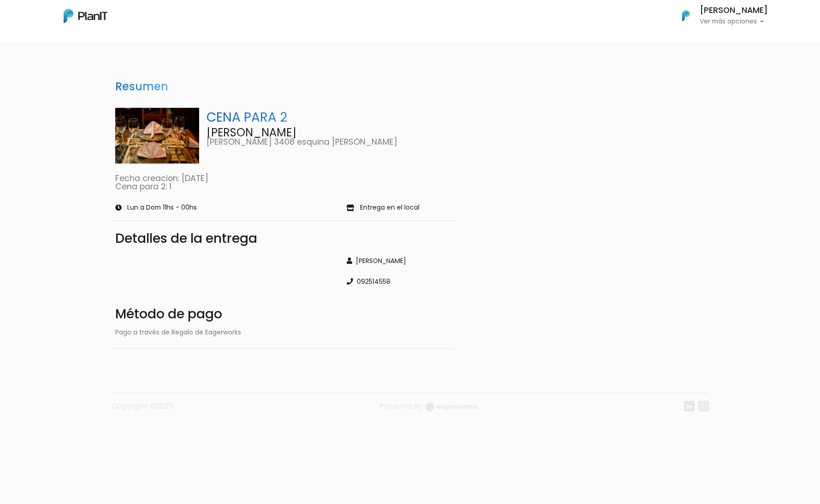 The image size is (820, 504). Describe the element at coordinates (283, 314) in the screenshot. I see `div: Método de pago` at that location.